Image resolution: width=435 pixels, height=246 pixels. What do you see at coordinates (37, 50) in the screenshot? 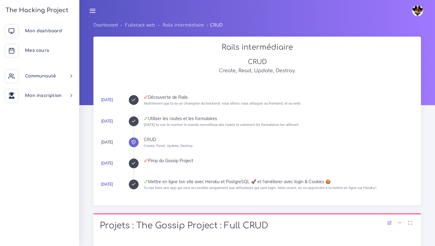
I see `span: Mes cours` at bounding box center [37, 50].